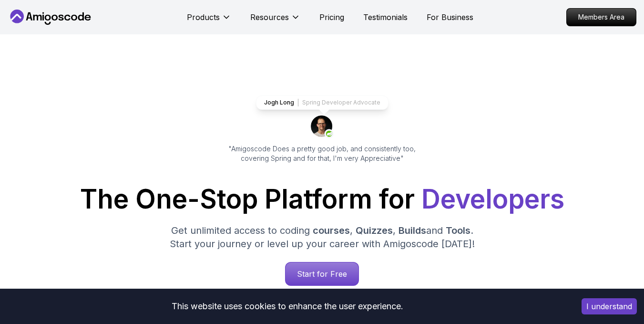  I want to click on p: Products, so click(203, 17).